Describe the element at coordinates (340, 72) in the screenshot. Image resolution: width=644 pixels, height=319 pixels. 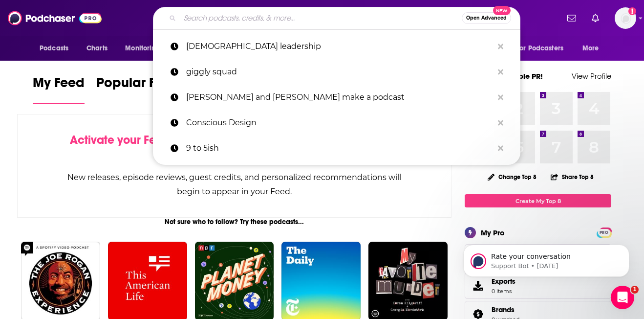
I see `p: giggly squad` at that location.